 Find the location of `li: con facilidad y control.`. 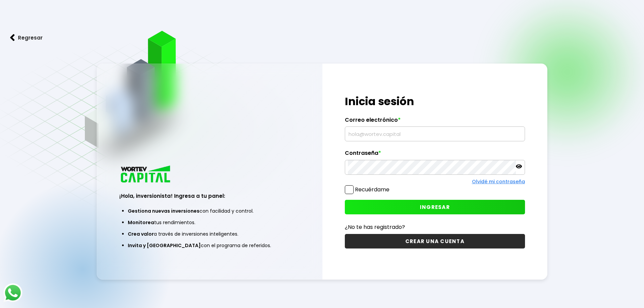

li: con facilidad y control. is located at coordinates (209, 211).